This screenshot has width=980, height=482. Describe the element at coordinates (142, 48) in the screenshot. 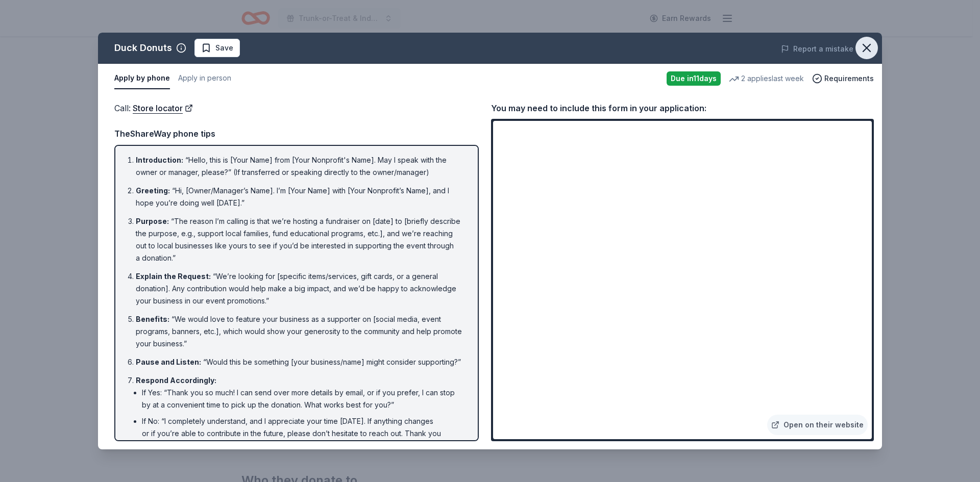

I see `div: Duck Donuts` at that location.